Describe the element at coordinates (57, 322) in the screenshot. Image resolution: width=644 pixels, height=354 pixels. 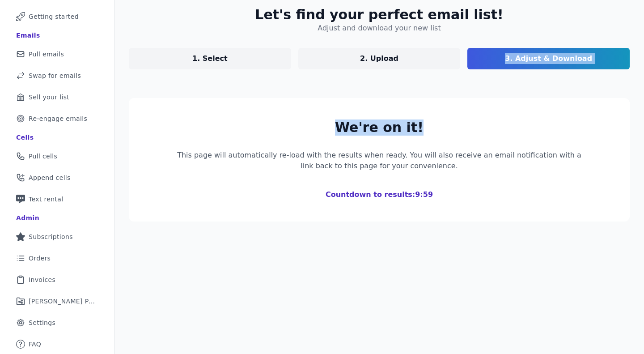
I see `a: Settings` at that location.